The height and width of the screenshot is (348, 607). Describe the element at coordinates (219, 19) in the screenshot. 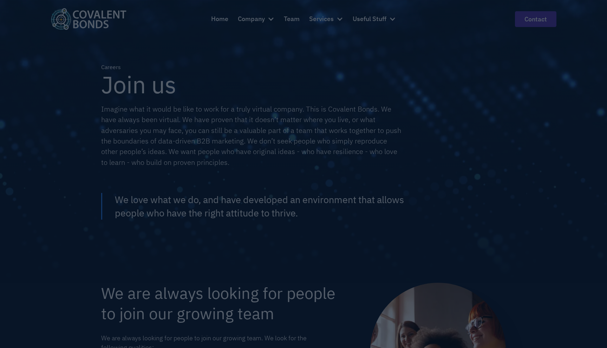

I see `a: Home` at that location.